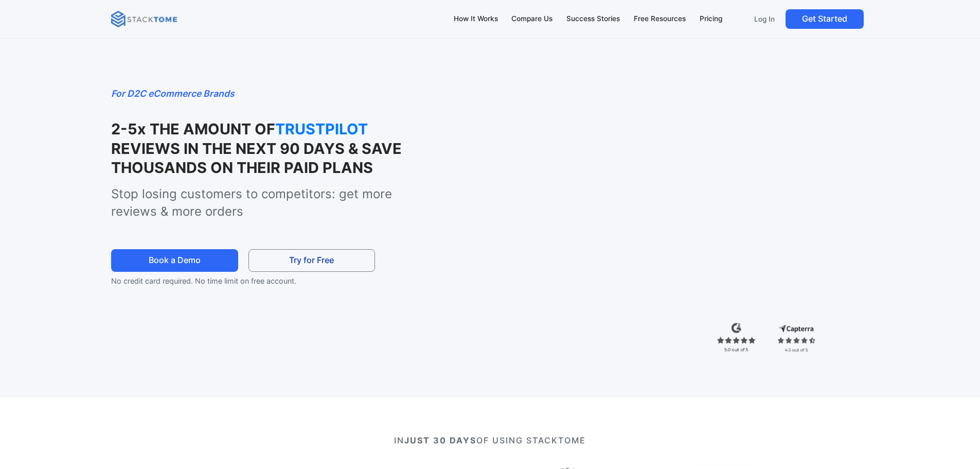 The image size is (980, 469). Describe the element at coordinates (765, 19) in the screenshot. I see `p: Log In` at that location.